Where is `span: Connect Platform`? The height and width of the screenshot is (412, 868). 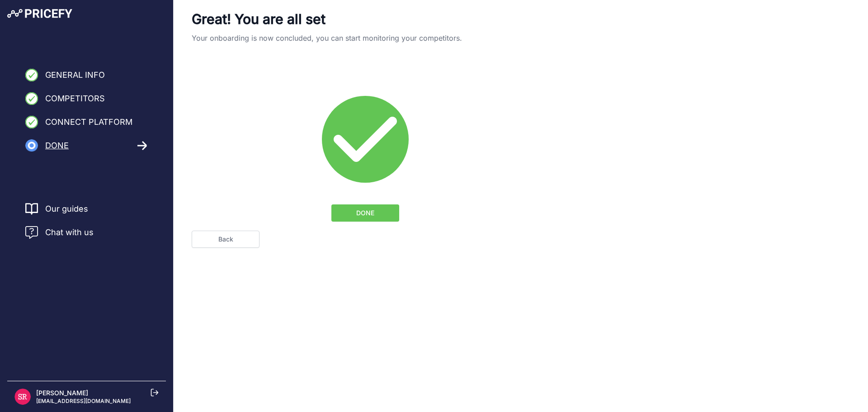
span: Connect Platform is located at coordinates (88, 122).